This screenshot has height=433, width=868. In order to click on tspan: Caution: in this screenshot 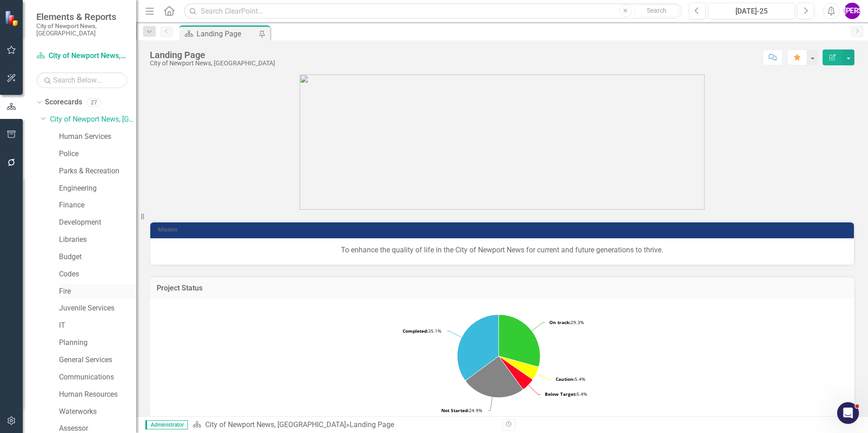, I will do `click(565, 379)`.